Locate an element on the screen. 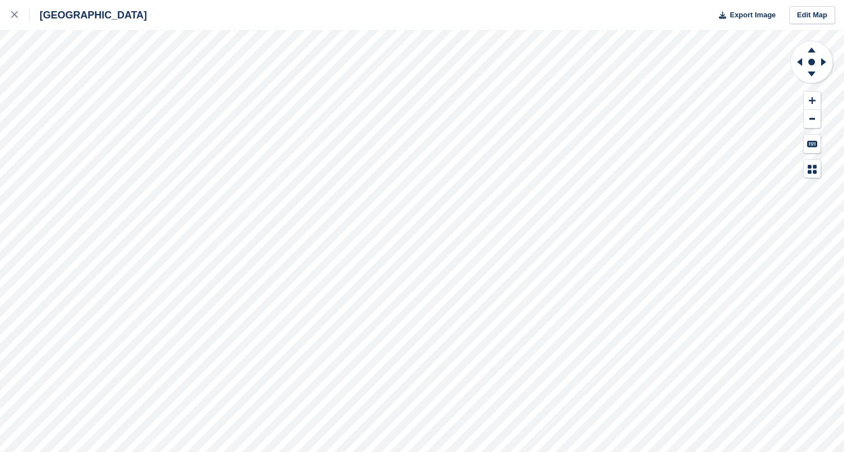  button: Map Legend is located at coordinates (812, 169).